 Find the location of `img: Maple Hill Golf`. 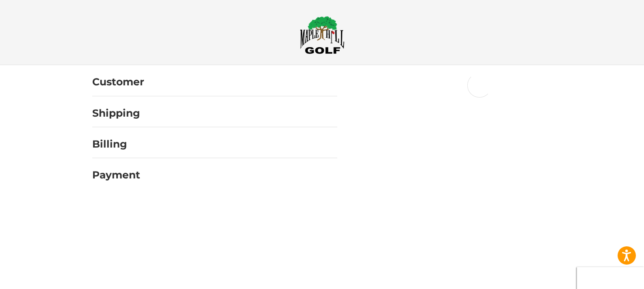

img: Maple Hill Golf is located at coordinates (322, 35).